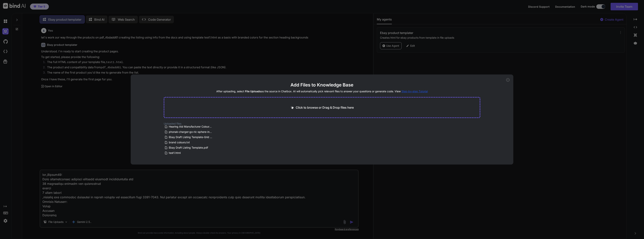 The image size is (644, 239). Describe the element at coordinates (253, 91) in the screenshot. I see `span: File Uploads` at that location.